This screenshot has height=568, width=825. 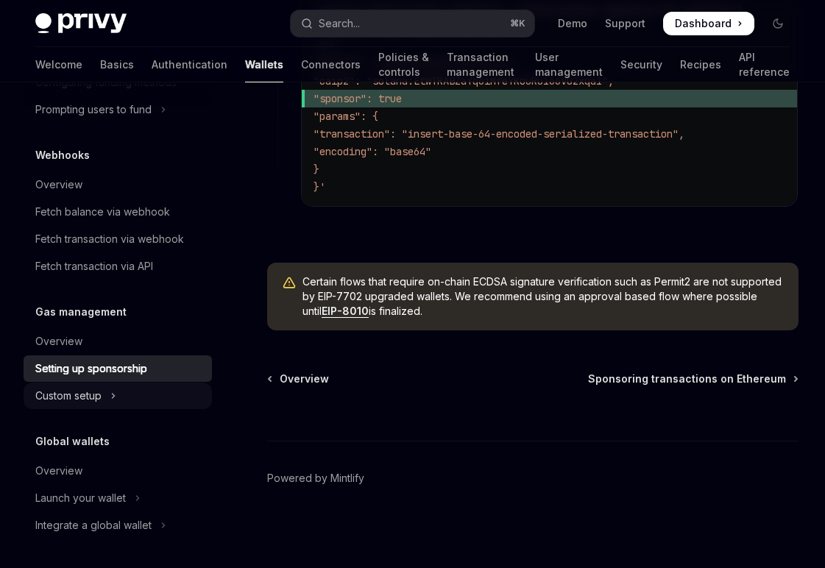 What do you see at coordinates (693, 379) in the screenshot?
I see `a: Sponsoring transactions on Ethereum` at bounding box center [693, 379].